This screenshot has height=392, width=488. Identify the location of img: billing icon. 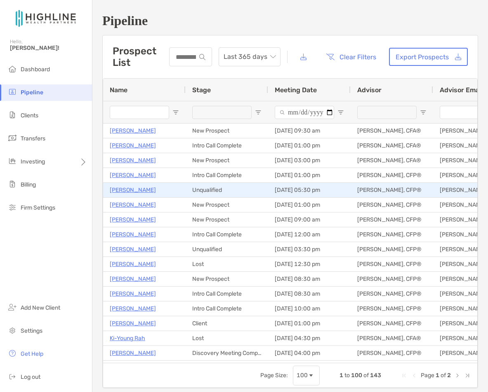
(12, 184).